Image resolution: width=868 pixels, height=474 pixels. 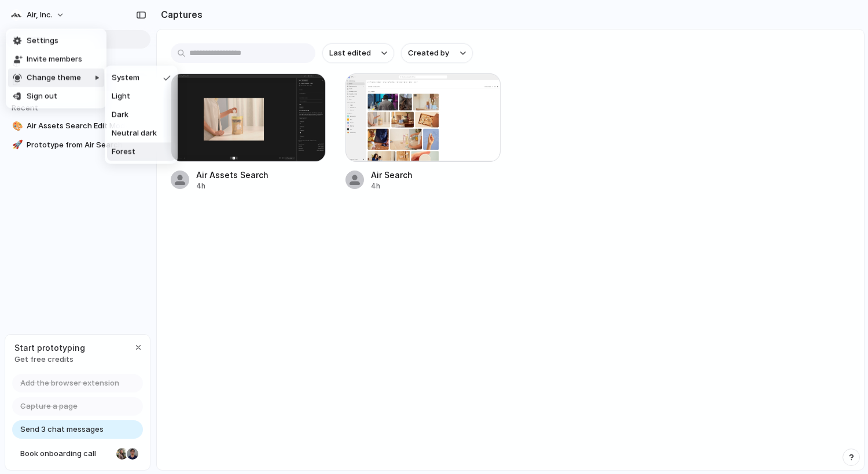 I want to click on span: Sign out, so click(x=41, y=97).